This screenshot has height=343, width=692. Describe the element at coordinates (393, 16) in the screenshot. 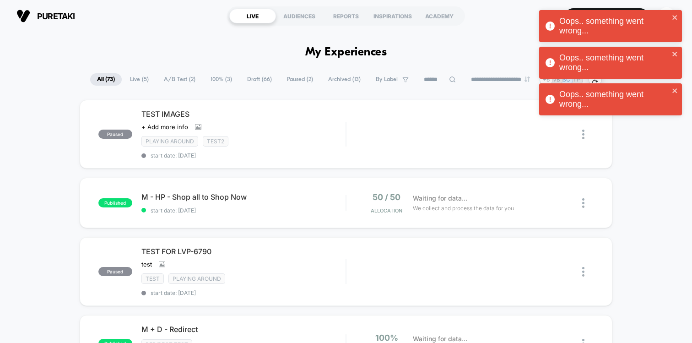

I see `div: INSPIRATIONS` at that location.